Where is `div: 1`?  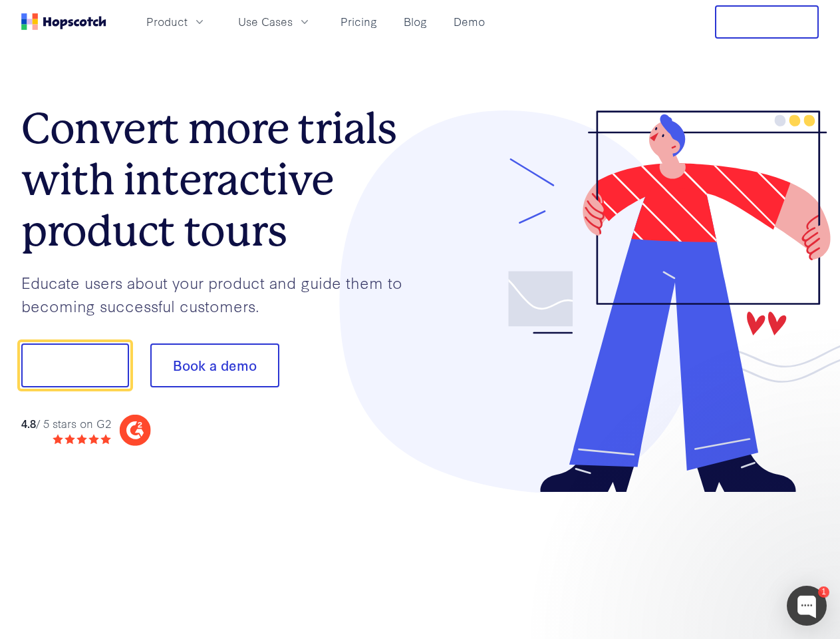 div: 1 is located at coordinates (824, 592).